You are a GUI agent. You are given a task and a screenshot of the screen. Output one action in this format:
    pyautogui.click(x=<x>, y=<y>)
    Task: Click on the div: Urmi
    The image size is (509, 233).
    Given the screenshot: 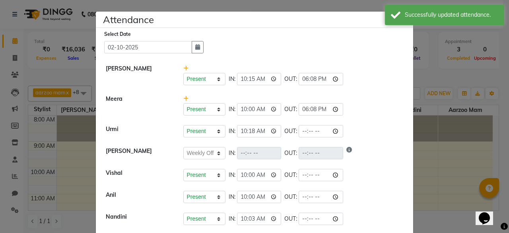 What is the action you would take?
    pyautogui.click(x=138, y=131)
    